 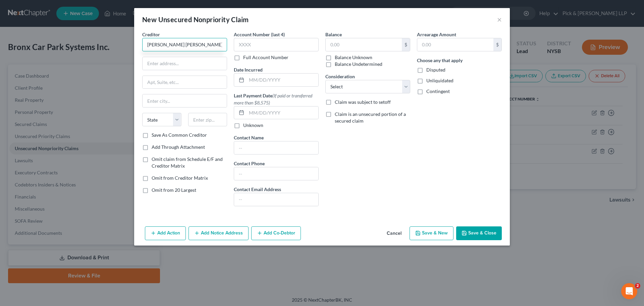 I want to click on label: Save As Common Creditor, so click(x=179, y=135).